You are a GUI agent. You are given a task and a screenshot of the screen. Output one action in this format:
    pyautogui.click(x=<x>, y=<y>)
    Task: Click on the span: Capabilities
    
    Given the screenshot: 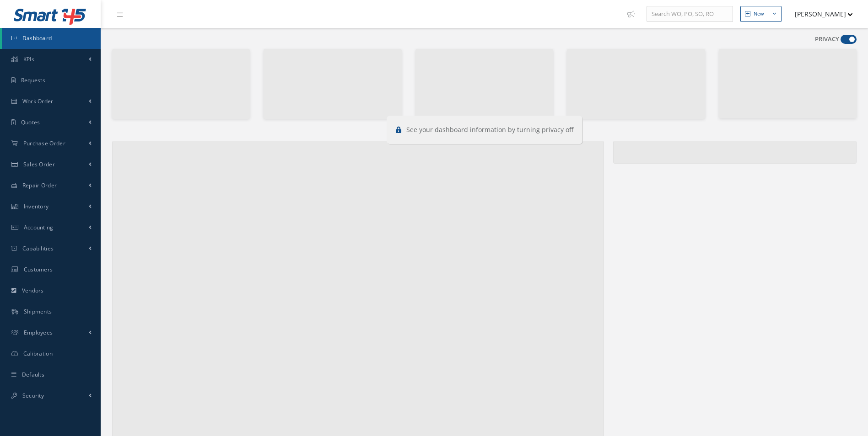 What is the action you would take?
    pyautogui.click(x=38, y=248)
    